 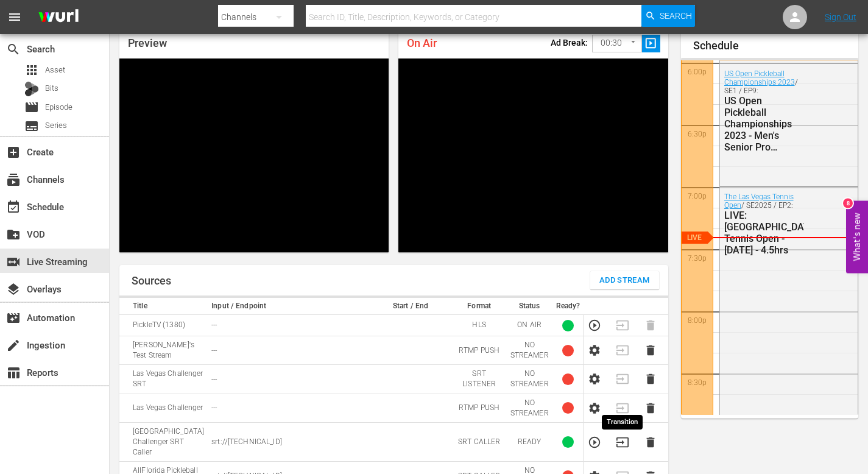 I want to click on span: Bits, so click(x=51, y=88).